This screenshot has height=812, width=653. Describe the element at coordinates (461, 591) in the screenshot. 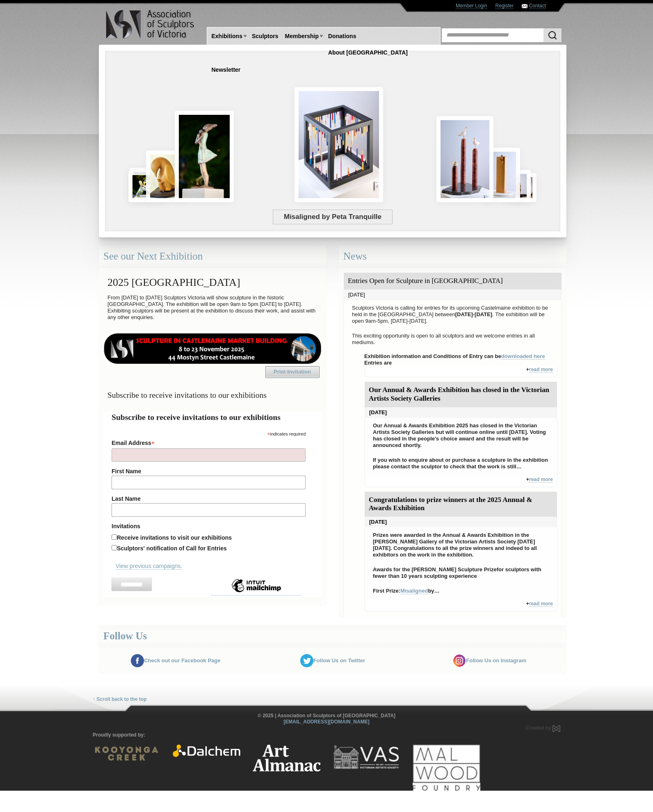

I see `p: : by…` at that location.